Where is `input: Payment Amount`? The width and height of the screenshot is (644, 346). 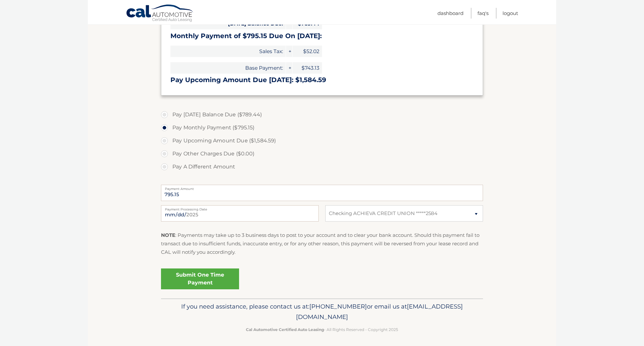
input: Payment Amount is located at coordinates (322, 193).